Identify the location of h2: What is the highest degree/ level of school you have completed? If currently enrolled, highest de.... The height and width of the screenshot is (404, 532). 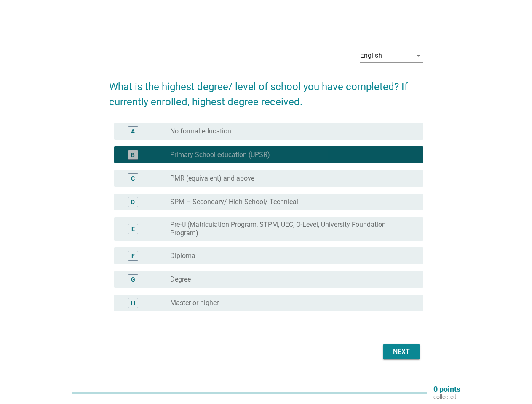
(266, 90).